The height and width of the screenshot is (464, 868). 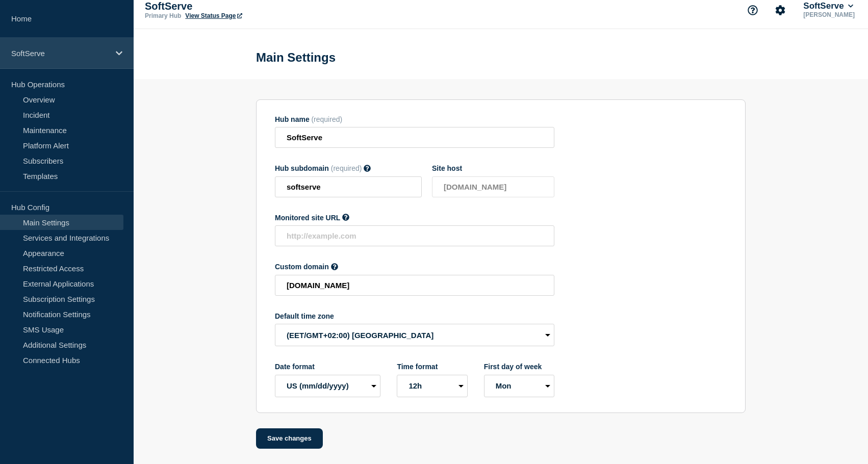 What do you see at coordinates (493, 187) in the screenshot?
I see `input: Site host` at bounding box center [493, 187].